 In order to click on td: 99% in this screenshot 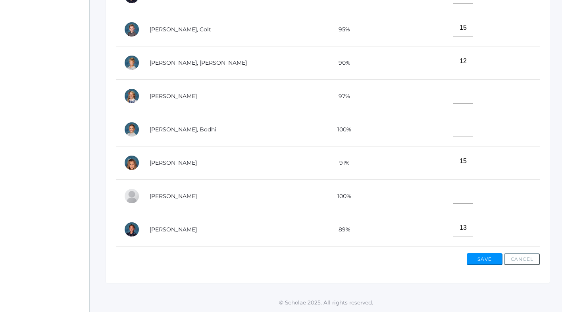, I will do `click(341, 263)`.